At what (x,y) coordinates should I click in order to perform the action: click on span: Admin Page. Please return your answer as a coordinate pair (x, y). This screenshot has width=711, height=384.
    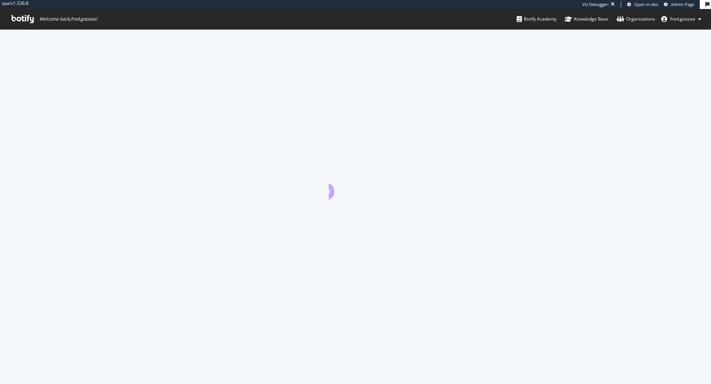
    Looking at the image, I should click on (682, 4).